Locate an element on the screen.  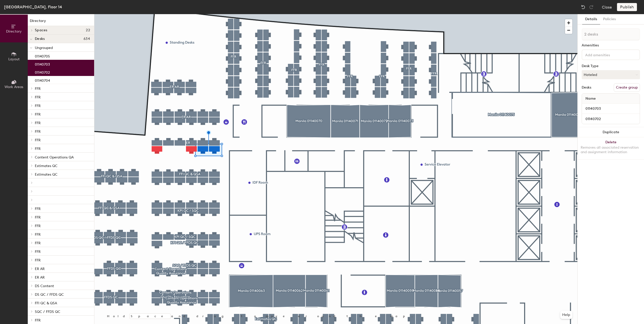
span: DS Content is located at coordinates (44, 286).